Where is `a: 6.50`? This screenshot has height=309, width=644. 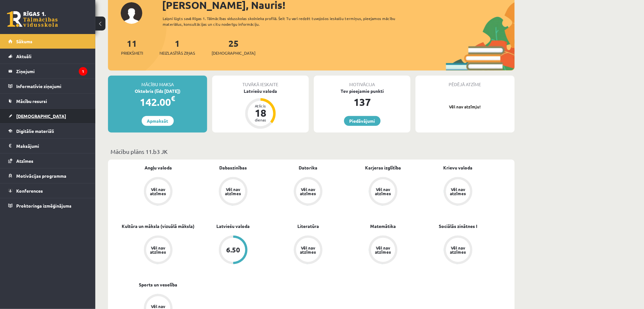 a: 6.50 is located at coordinates (234, 250).